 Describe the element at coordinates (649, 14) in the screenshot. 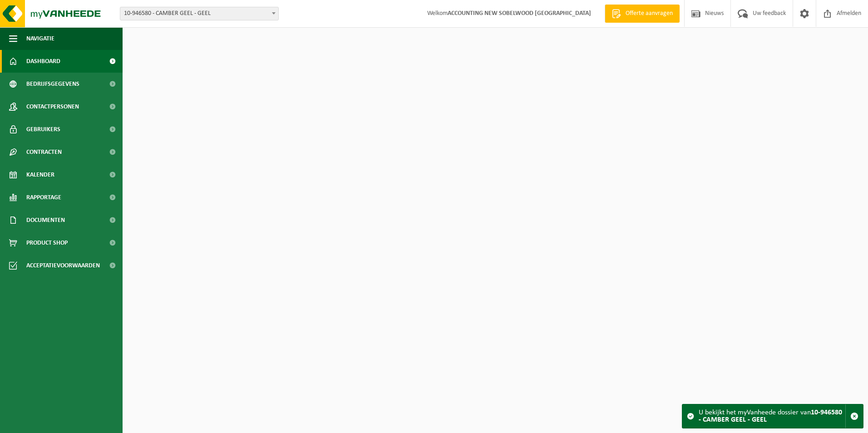

I see `span: Offerte aanvragen` at that location.